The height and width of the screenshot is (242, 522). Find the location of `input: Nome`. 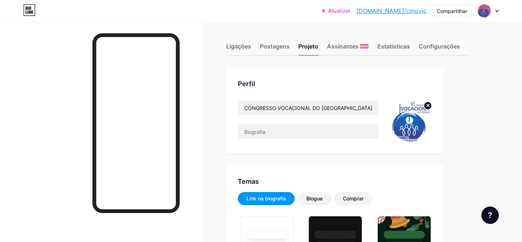

input: Nome is located at coordinates (308, 108).